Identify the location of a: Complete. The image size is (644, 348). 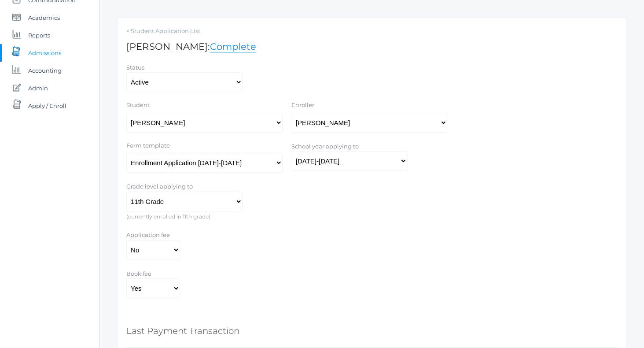
(233, 46).